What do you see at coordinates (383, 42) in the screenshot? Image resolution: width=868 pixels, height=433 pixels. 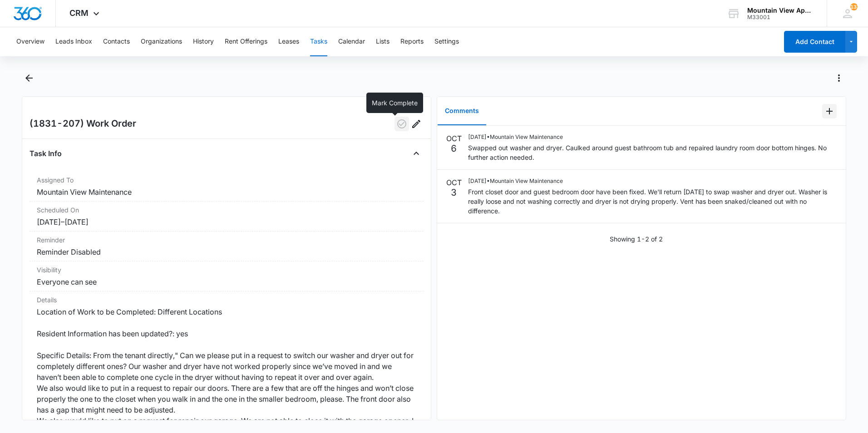 I see `button: Lists` at bounding box center [383, 42].